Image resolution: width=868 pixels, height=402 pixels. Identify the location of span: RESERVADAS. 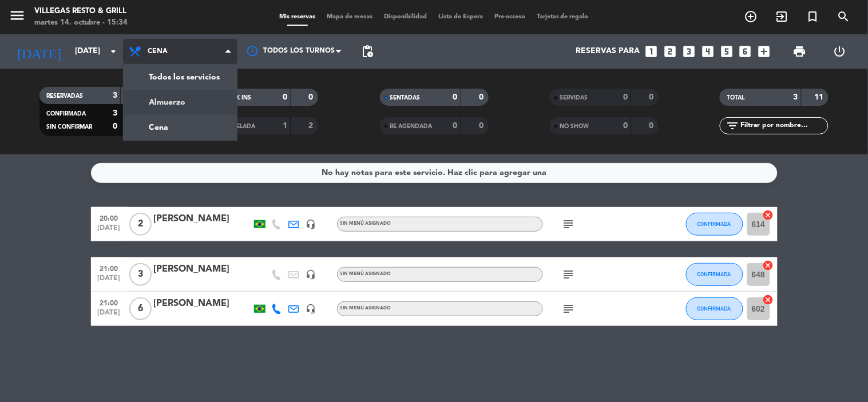
(65, 96).